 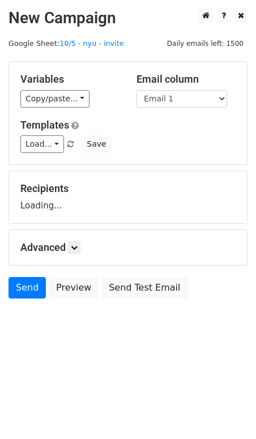 I want to click on a: Preview, so click(x=74, y=288).